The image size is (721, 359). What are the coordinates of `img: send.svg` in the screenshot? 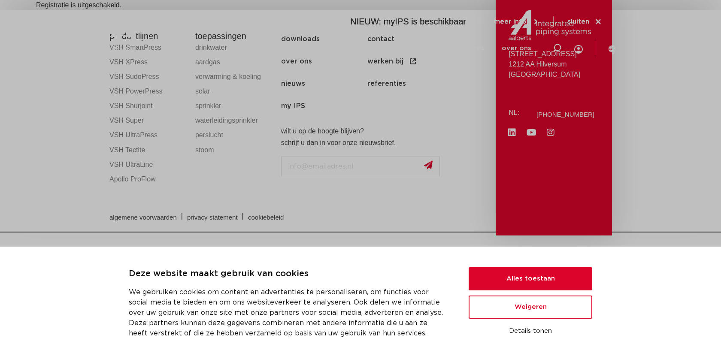 It's located at (428, 165).